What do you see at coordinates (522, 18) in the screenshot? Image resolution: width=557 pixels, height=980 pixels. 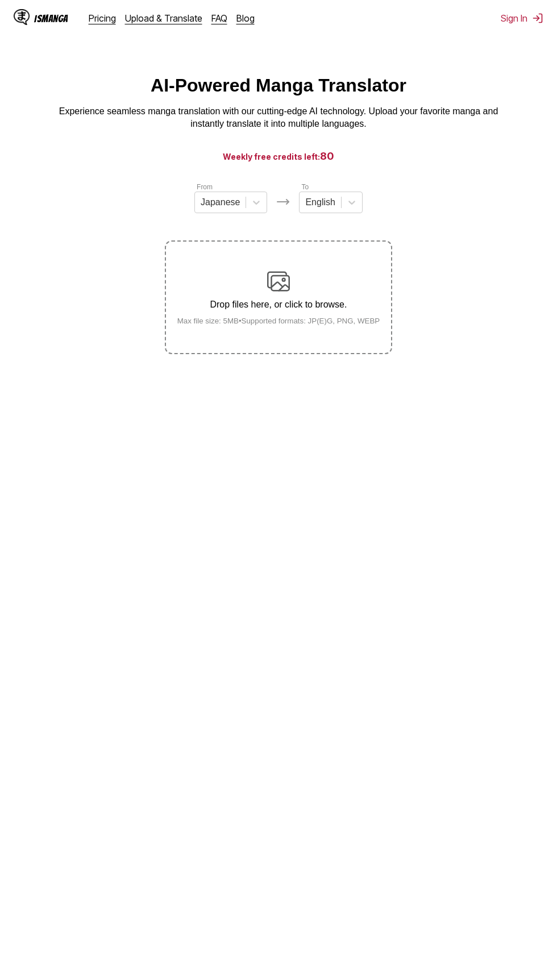 I see `button: Sign In` at bounding box center [522, 18].